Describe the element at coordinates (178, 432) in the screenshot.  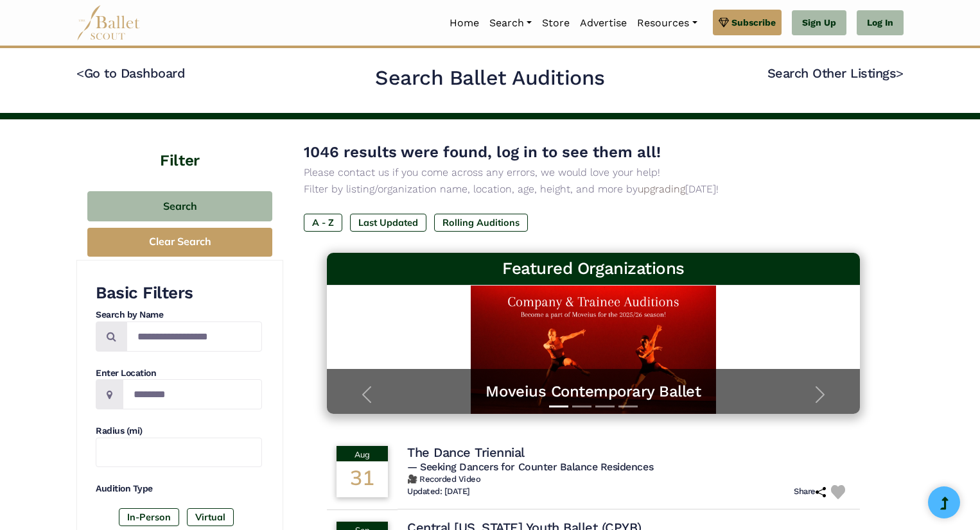
I see `h4: Radius (mi)` at that location.